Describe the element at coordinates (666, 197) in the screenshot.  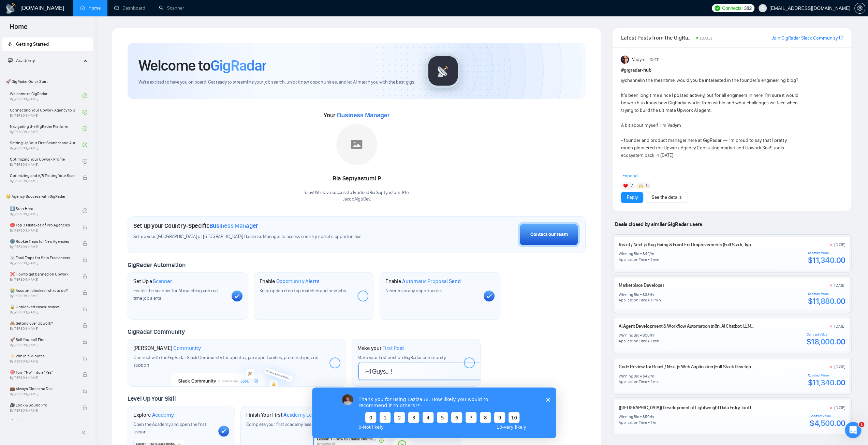
I see `a: See the details` at that location.